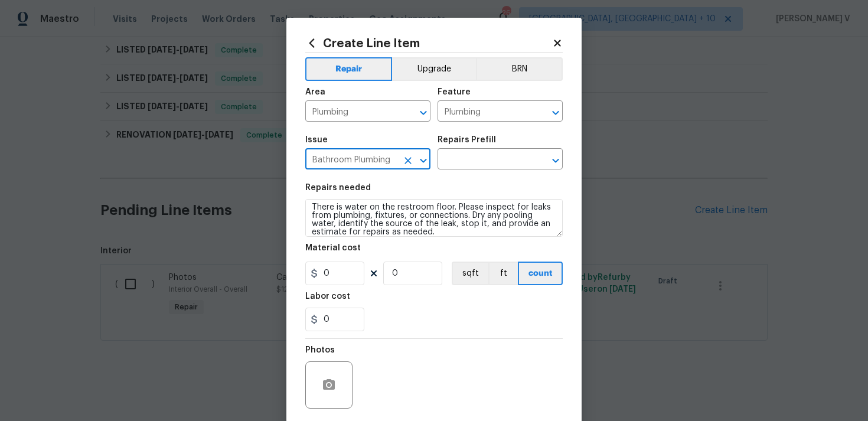 The image size is (868, 421). What do you see at coordinates (466, 140) in the screenshot?
I see `h5: Repairs Prefill` at bounding box center [466, 140].